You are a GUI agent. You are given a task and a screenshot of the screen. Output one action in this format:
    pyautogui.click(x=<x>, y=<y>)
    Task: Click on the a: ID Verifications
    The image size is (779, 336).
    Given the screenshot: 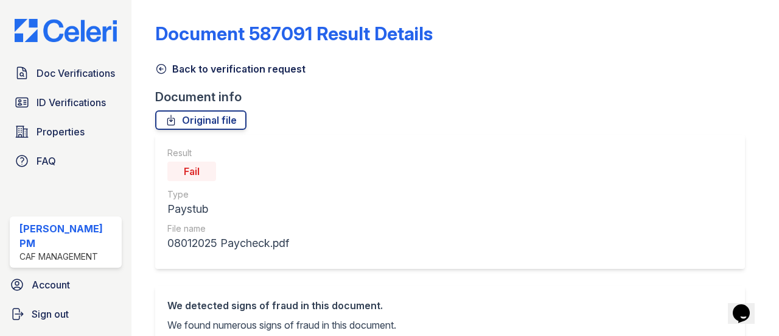 What is the action you would take?
    pyautogui.click(x=66, y=102)
    